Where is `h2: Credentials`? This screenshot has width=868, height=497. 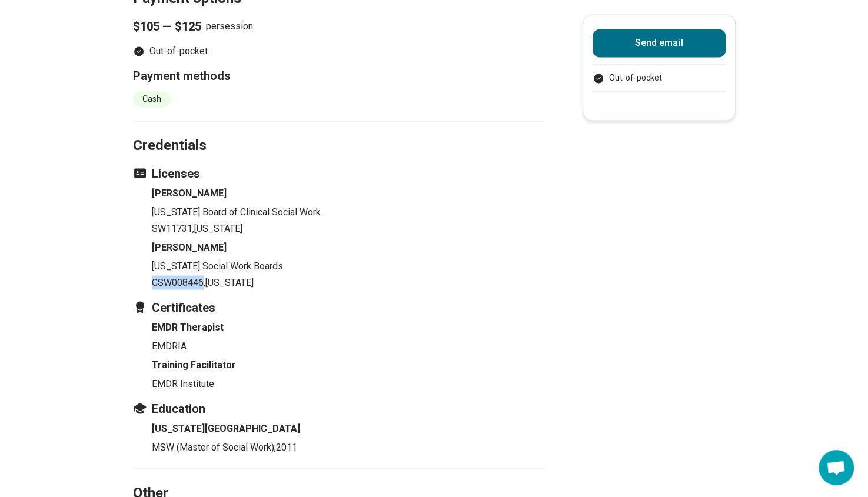
h2: Credentials is located at coordinates (339, 132).